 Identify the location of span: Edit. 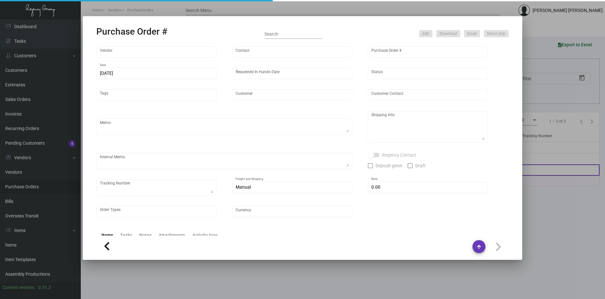
(426, 34).